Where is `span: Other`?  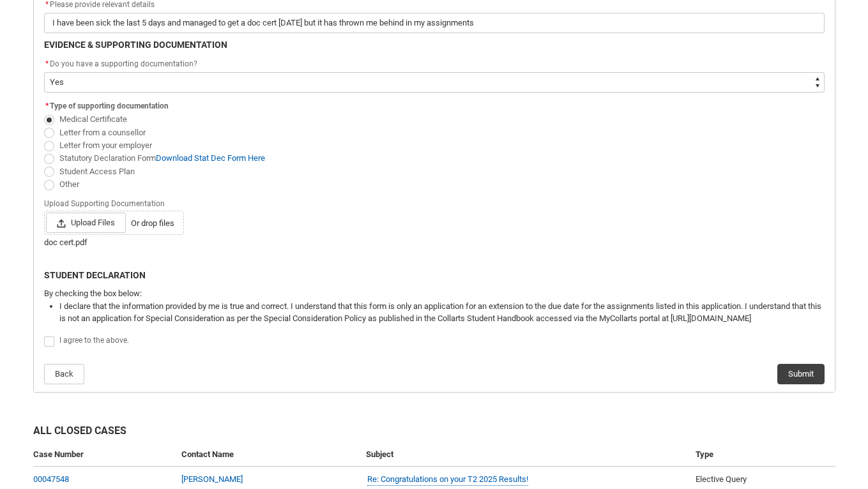
span: Other is located at coordinates (69, 184).